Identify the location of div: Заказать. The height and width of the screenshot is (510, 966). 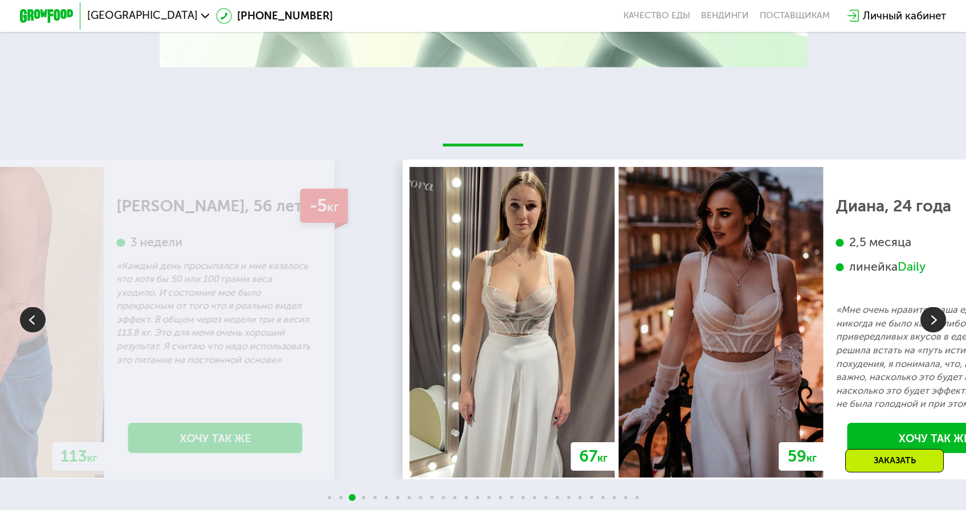
(894, 461).